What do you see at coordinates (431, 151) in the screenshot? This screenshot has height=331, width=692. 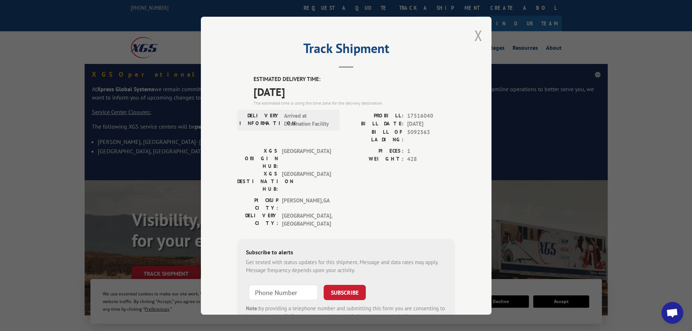 I see `span: 1` at bounding box center [431, 151].